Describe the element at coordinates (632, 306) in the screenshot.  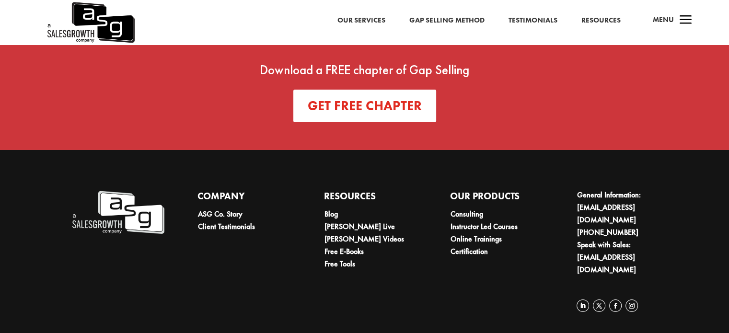
I see `a: Follow on Instagram` at that location.